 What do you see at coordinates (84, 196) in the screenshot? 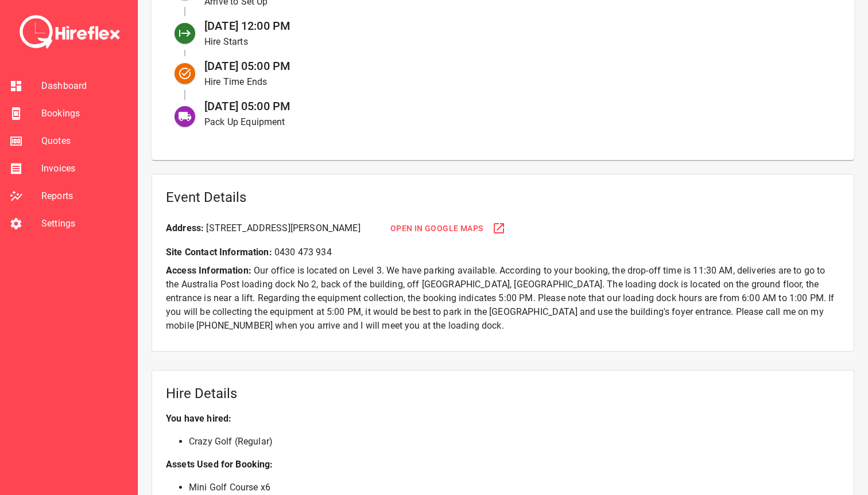
I see `span: Reports` at bounding box center [84, 196].